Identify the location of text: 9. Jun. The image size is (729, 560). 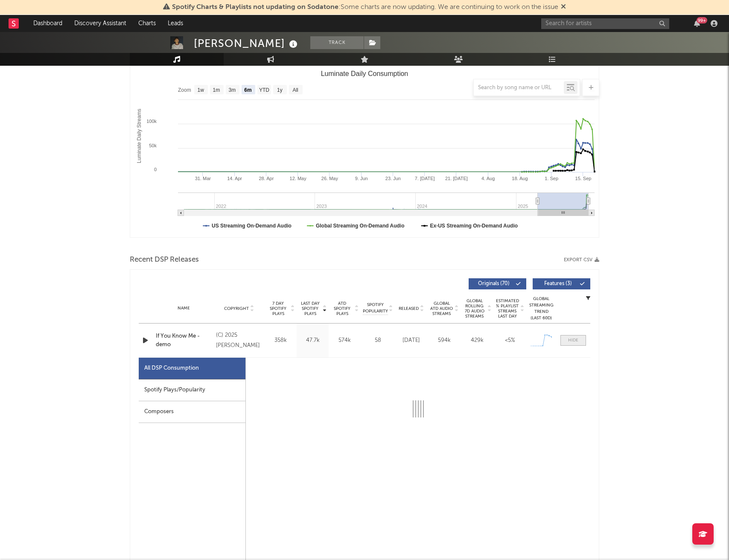
(362, 178).